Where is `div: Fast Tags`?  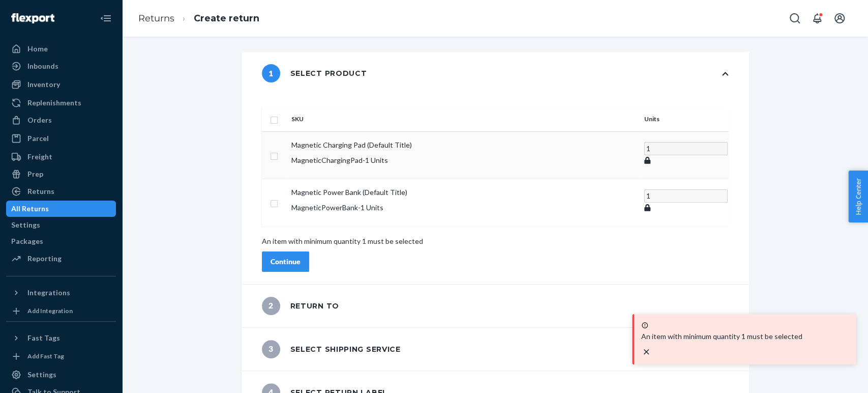 div: Fast Tags is located at coordinates (44, 338).